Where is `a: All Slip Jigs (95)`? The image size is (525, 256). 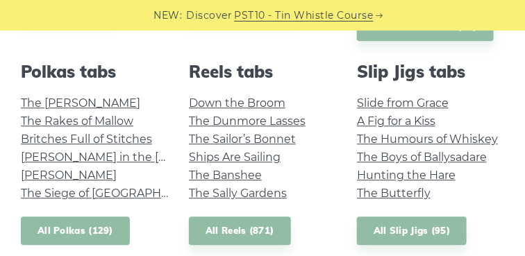 a: All Slip Jigs (95) is located at coordinates (411, 230).